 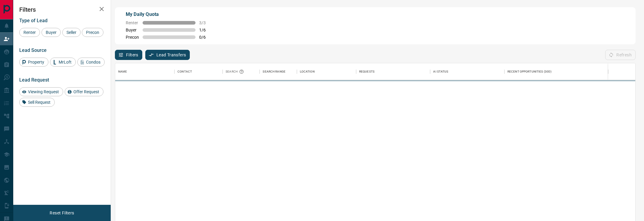 What do you see at coordinates (34, 62) in the screenshot?
I see `div: Property` at bounding box center [34, 62].